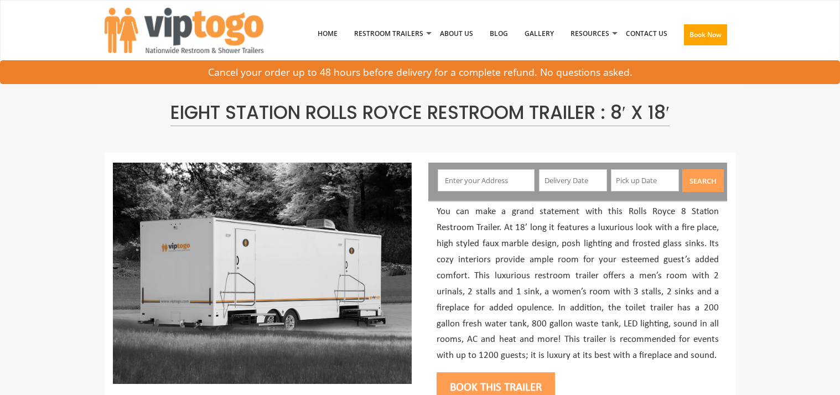 The image size is (840, 395). What do you see at coordinates (184, 30) in the screenshot?
I see `img: VIPTOGO` at bounding box center [184, 30].